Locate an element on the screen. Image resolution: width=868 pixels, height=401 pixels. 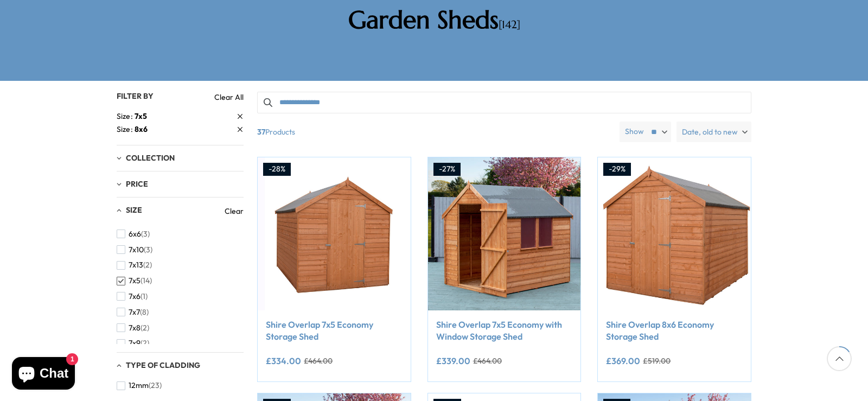
span: 7x7 is located at coordinates (134, 312).